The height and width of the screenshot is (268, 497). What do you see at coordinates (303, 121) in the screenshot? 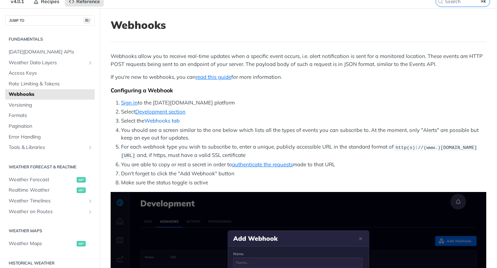
I see `li: Select the` at bounding box center [303, 121].